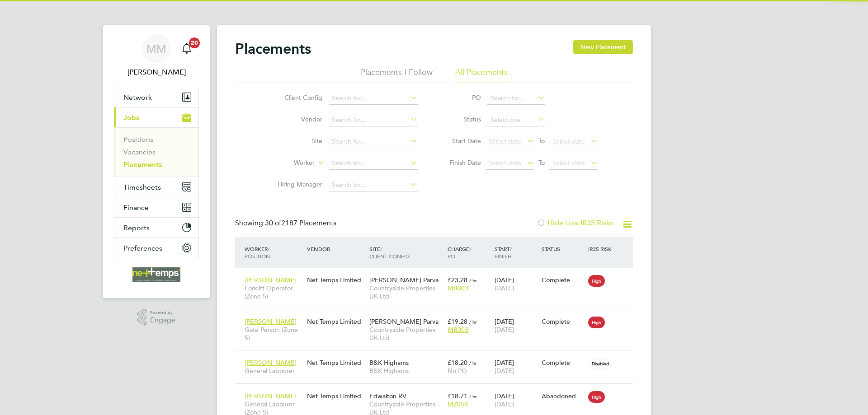  What do you see at coordinates (140, 152) in the screenshot?
I see `a: Vacancies` at bounding box center [140, 152].